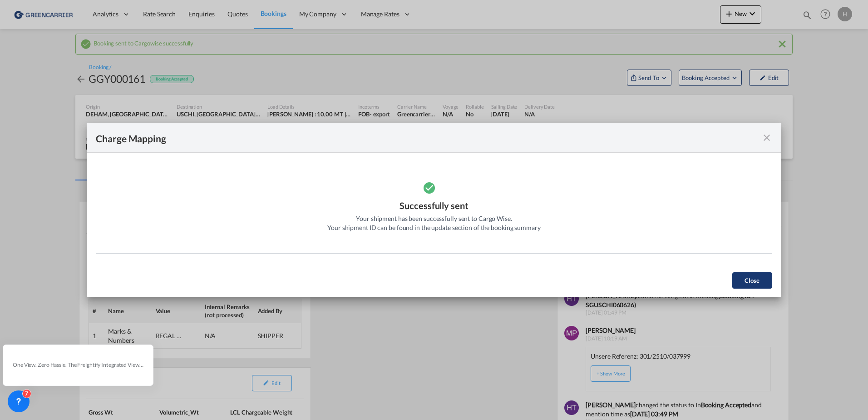 The image size is (868, 420). I want to click on md-dialog: Please note ..., so click(434, 210).